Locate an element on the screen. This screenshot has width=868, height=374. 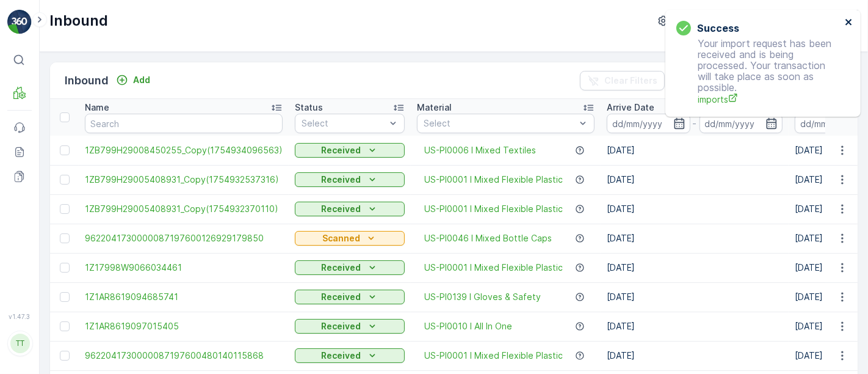
span: 1ZB799H29005408931_Copy(1754932370110) is located at coordinates (184, 209).